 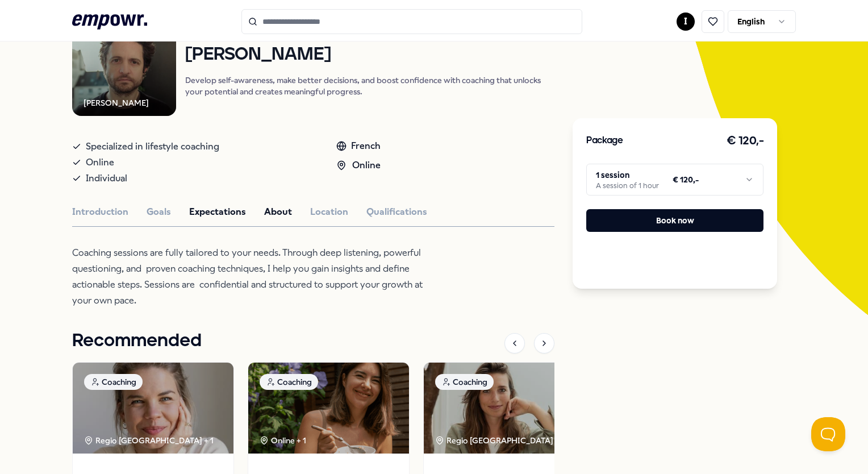 What do you see at coordinates (675, 221) in the screenshot?
I see `button: Book now` at bounding box center [675, 221].